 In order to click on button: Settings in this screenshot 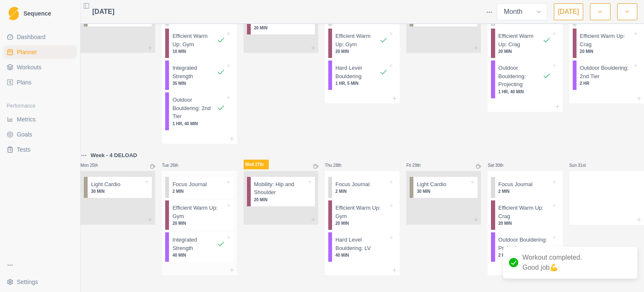, I will do `click(39, 282)`.